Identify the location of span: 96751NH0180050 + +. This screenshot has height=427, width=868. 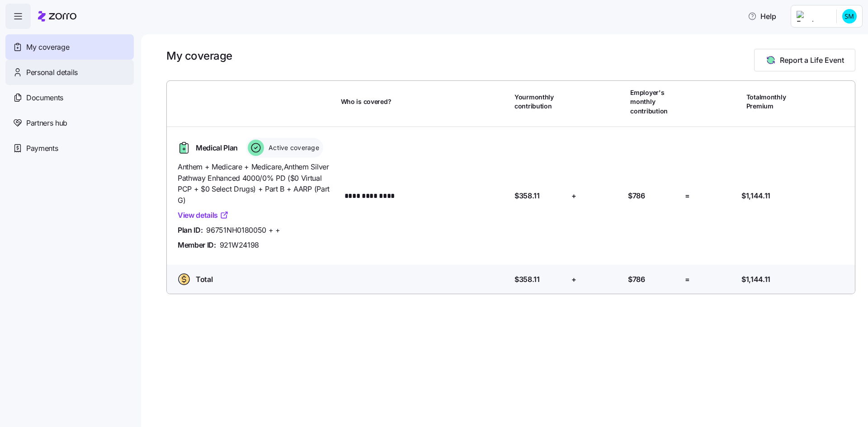
(243, 230).